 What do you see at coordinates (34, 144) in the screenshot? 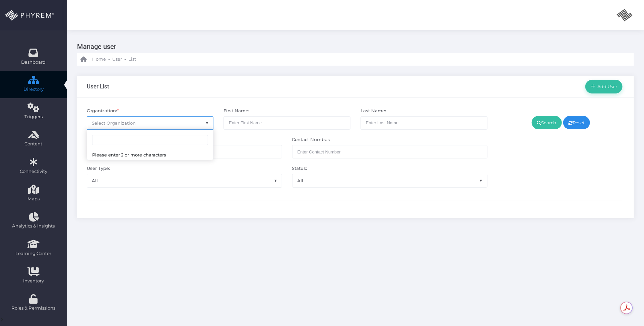
I see `span: Content` at bounding box center [34, 144].